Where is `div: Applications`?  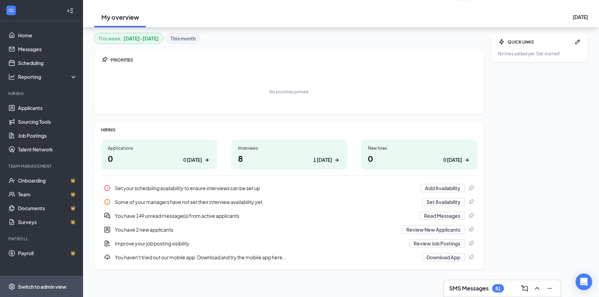
div: Applications is located at coordinates (159, 148).